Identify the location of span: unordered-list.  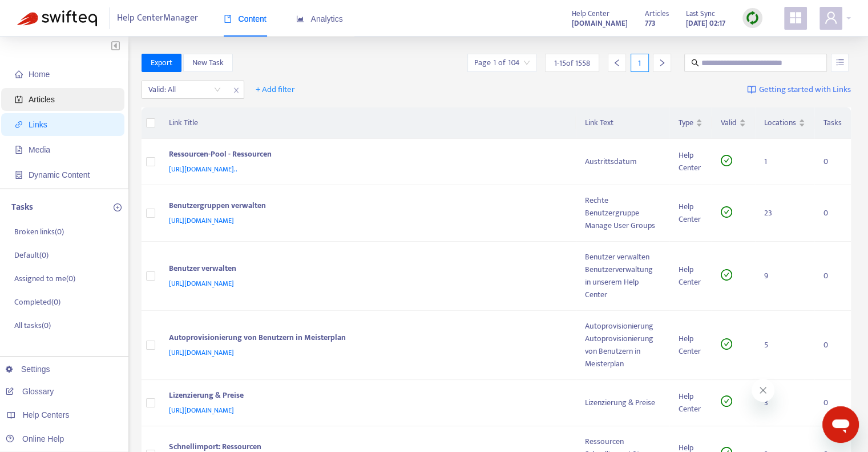
(840, 62).